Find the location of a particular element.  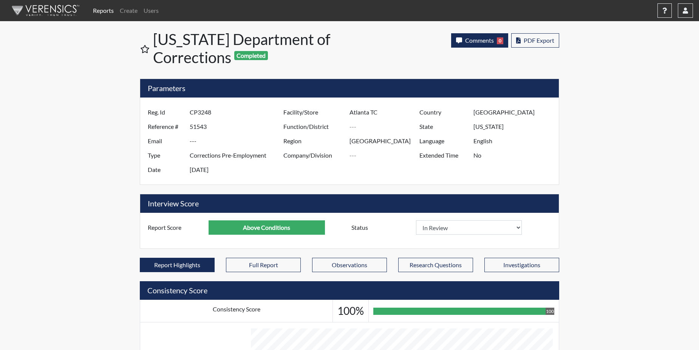

button: Comments0 is located at coordinates (479, 40).